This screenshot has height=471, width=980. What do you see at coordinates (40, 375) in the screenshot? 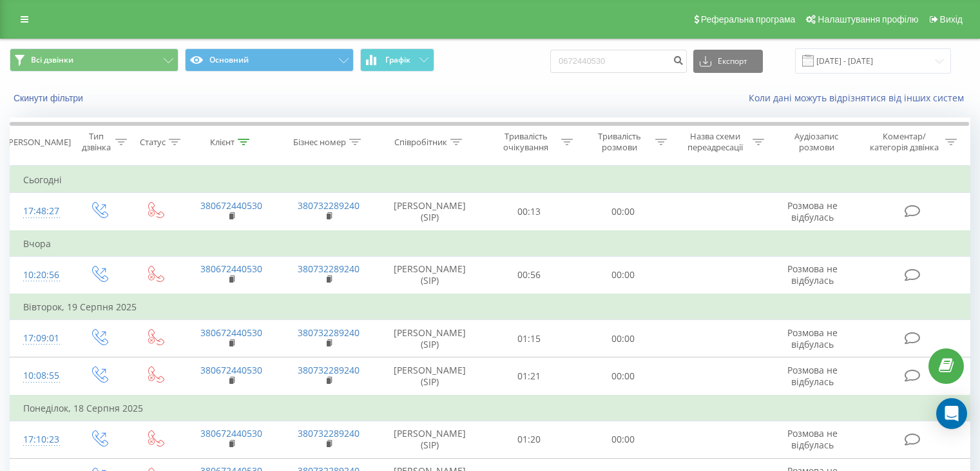
I see `div: 10:08:55` at bounding box center [40, 375].